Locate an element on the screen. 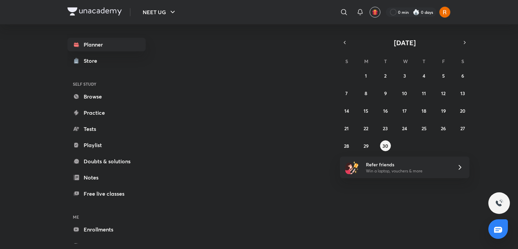 The height and width of the screenshot is (249, 518). button: September 20, 2025 is located at coordinates (462, 111).